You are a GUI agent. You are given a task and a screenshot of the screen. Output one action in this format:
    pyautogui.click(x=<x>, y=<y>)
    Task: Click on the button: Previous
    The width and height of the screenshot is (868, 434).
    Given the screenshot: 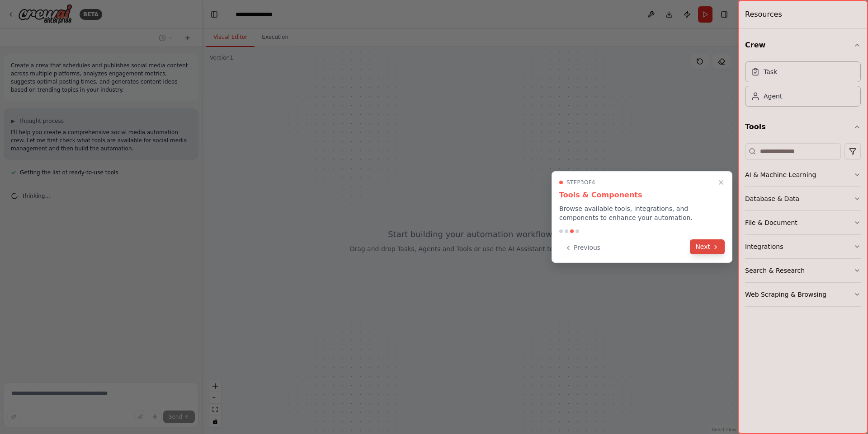 What is the action you would take?
    pyautogui.click(x=582, y=247)
    